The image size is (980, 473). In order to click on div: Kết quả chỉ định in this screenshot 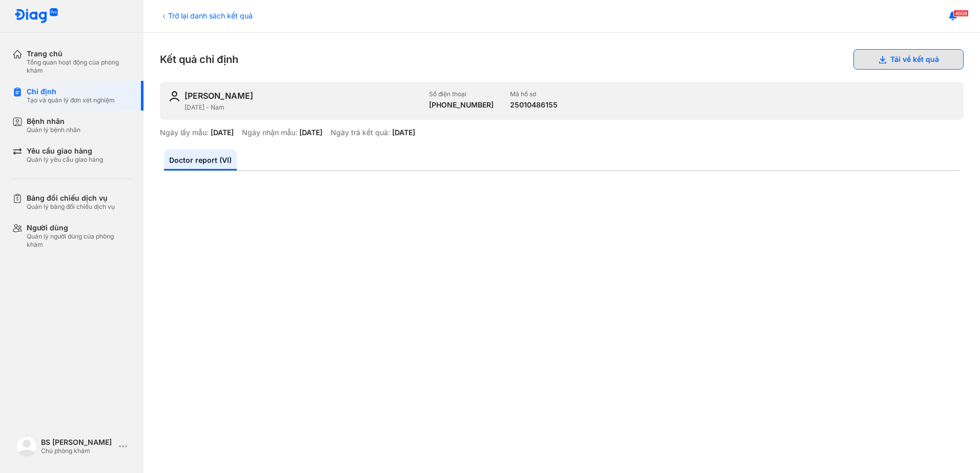, I will do `click(562, 59)`.